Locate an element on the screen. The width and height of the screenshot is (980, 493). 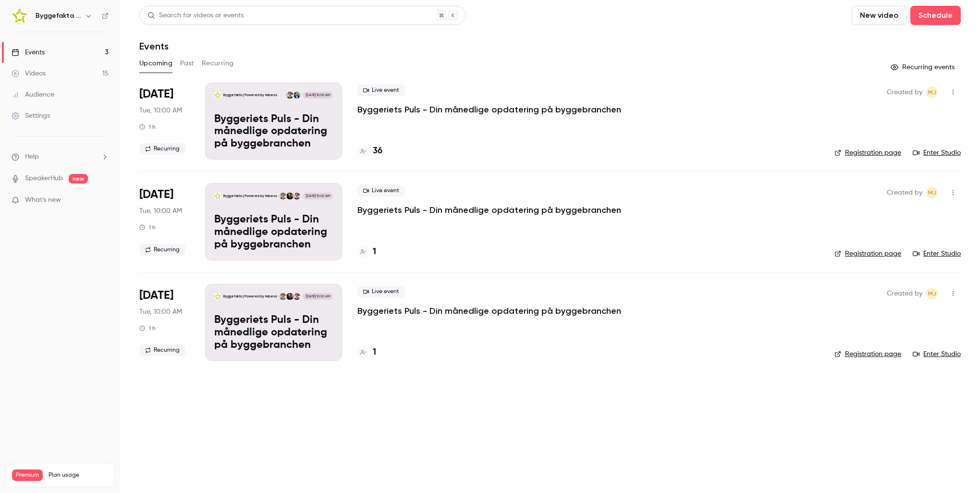
span: Help is located at coordinates (31, 156).